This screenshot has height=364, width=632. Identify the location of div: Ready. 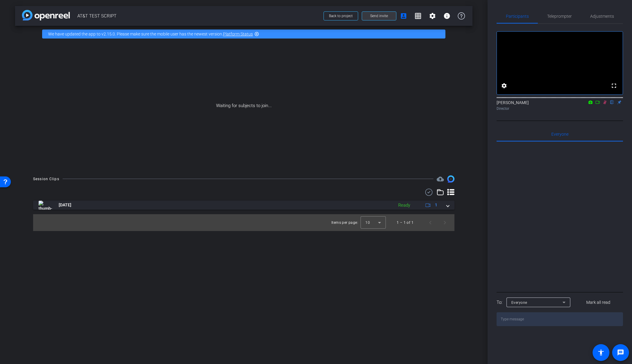
(404, 205).